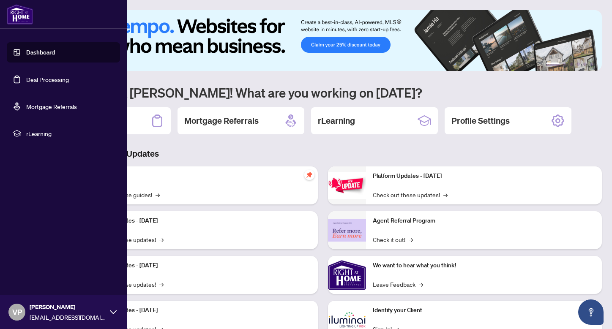 The image size is (612, 329). Describe the element at coordinates (393, 240) in the screenshot. I see `a: Check it out!→` at that location.